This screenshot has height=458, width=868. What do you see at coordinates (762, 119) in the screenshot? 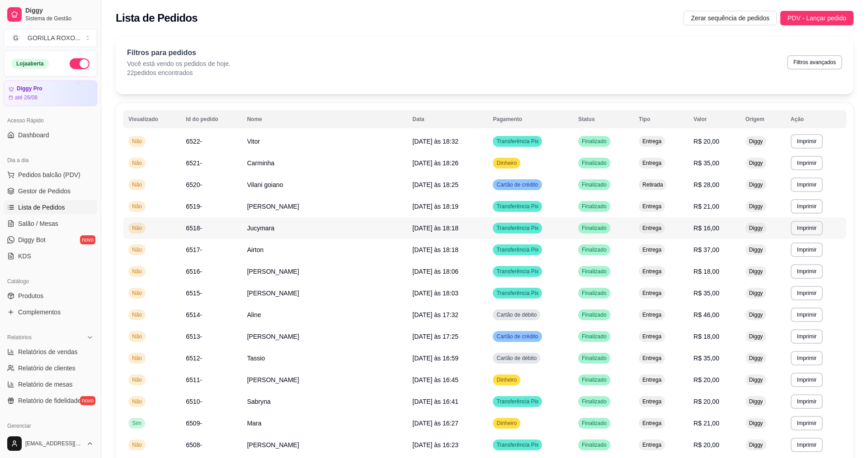
I see `th: Origem` at bounding box center [762, 119].